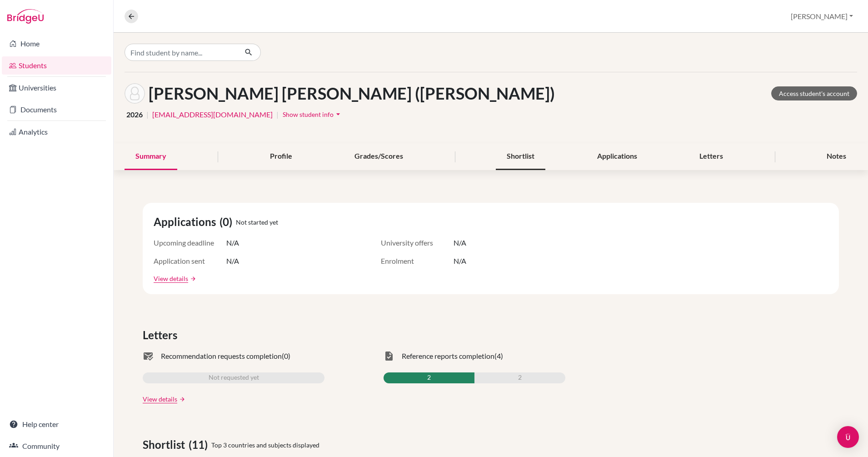 Image resolution: width=868 pixels, height=457 pixels. Describe the element at coordinates (57, 88) in the screenshot. I see `a: Universities` at that location.